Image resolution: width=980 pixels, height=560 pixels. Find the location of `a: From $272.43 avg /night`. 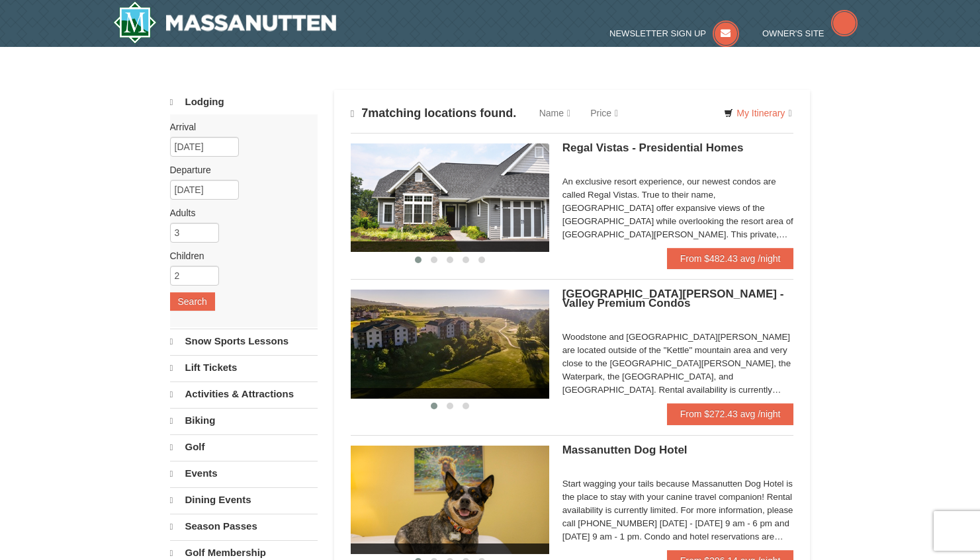

a: From $272.43 avg /night is located at coordinates (730, 414).